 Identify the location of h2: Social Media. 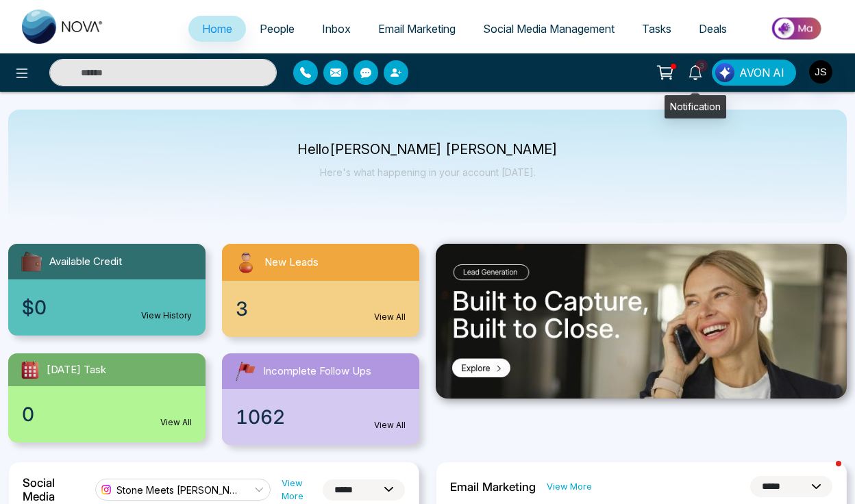
(53, 490).